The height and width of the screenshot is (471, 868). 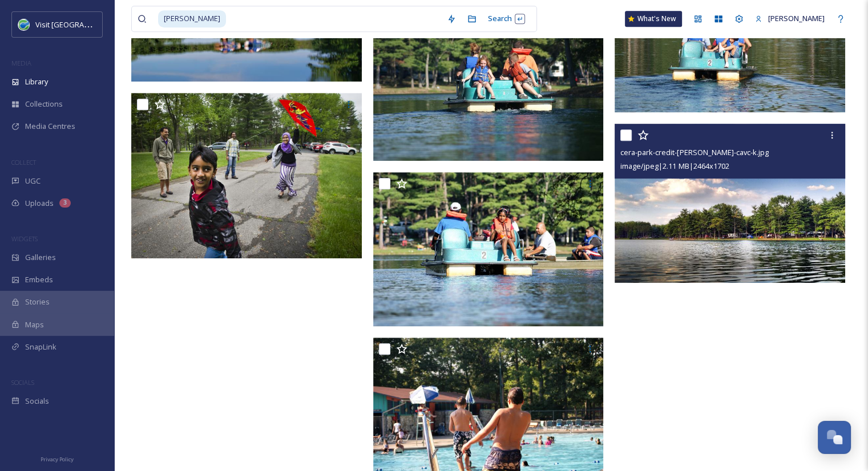 What do you see at coordinates (44, 104) in the screenshot?
I see `span: Collections` at bounding box center [44, 104].